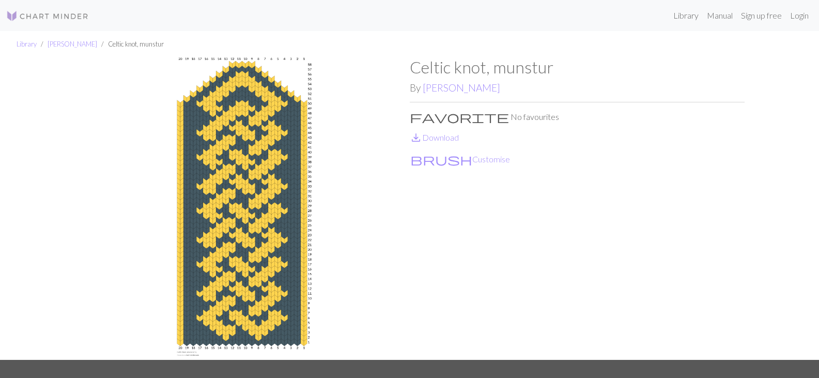 Image resolution: width=819 pixels, height=378 pixels. Describe the element at coordinates (416, 137) in the screenshot. I see `span: save_alt` at that location.